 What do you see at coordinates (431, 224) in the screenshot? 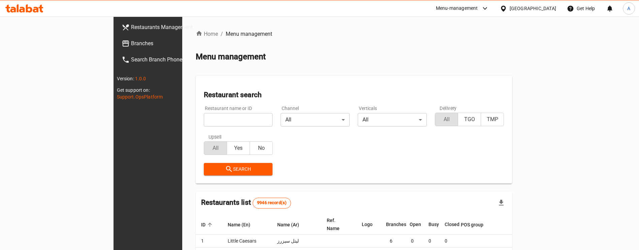
I see `th: Busy` at bounding box center [431, 224].